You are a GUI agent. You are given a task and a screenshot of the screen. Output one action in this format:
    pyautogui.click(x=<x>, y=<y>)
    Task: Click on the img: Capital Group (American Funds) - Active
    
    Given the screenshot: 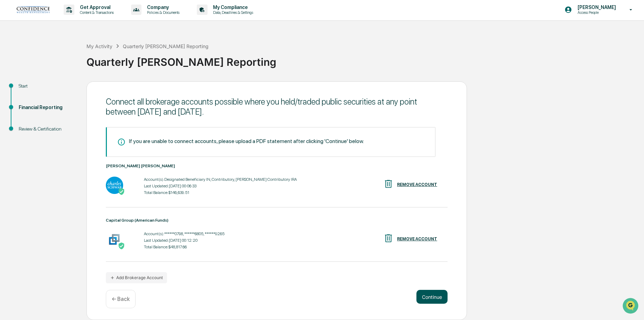 What is the action you would take?
    pyautogui.click(x=115, y=240)
    